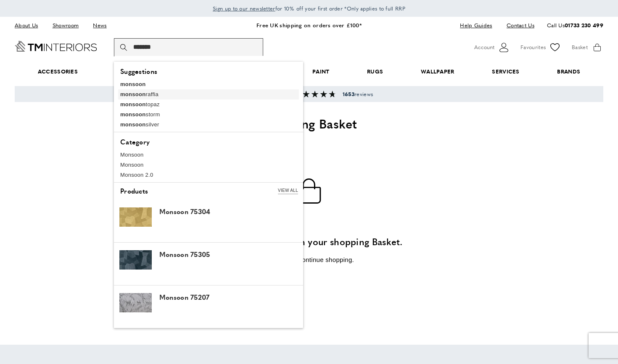 This screenshot has width=618, height=364. What do you see at coordinates (208, 265) in the screenshot?
I see `a: Monsoon 75305 Monsoon 75305` at bounding box center [208, 265].